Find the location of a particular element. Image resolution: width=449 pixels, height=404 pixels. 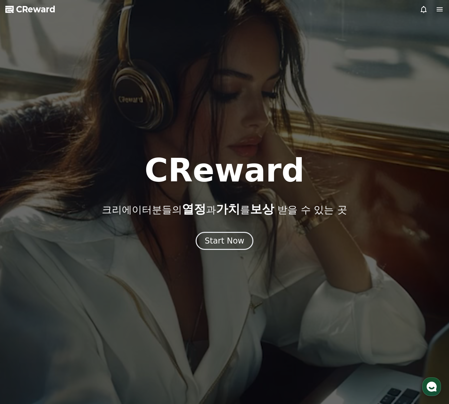

div: Start Now is located at coordinates (224, 241).